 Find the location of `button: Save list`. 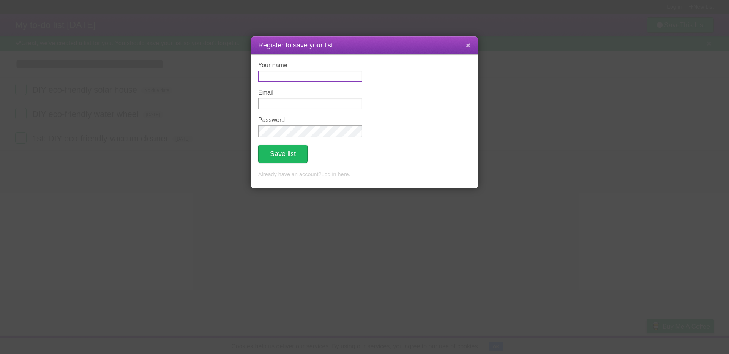

button: Save list is located at coordinates (283, 154).